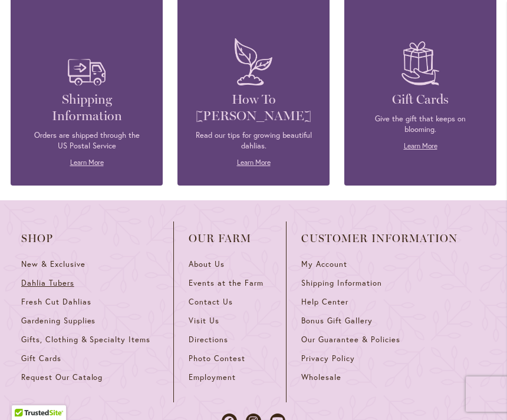  Describe the element at coordinates (321, 377) in the screenshot. I see `span: Wholesale` at that location.